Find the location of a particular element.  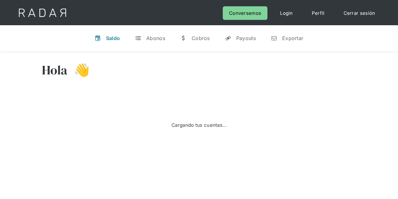

a: Login is located at coordinates (287, 13).